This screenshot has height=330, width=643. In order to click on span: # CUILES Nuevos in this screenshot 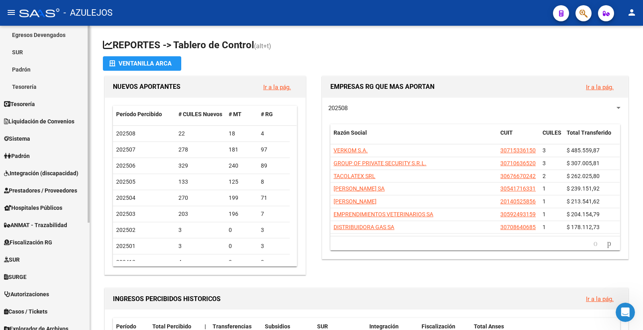, I will do `click(200, 114)`.